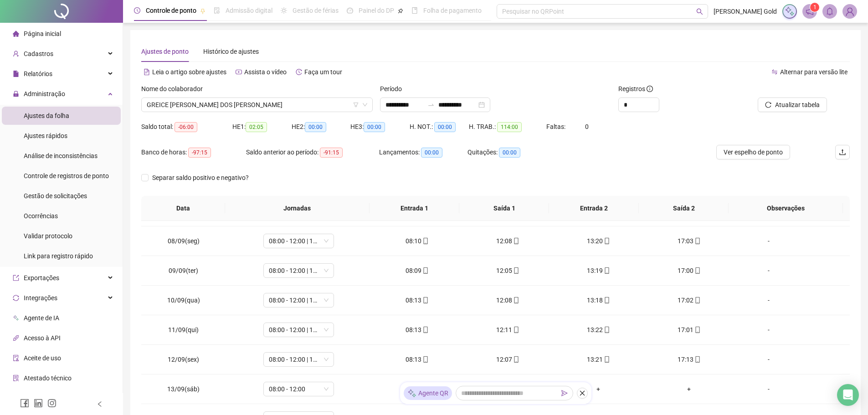 Image resolution: width=868 pixels, height=415 pixels. What do you see at coordinates (512, 152) in the screenshot?
I see `div: Quitações:` at bounding box center [512, 152].